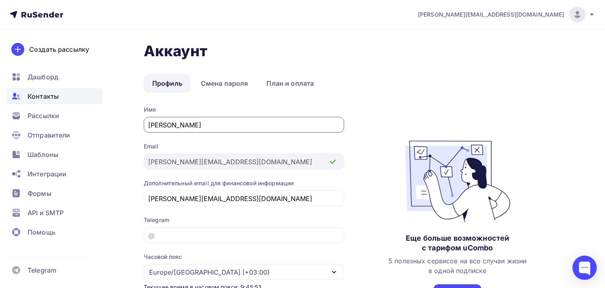  I want to click on input: Укажите дополнительный email, so click(244, 199).